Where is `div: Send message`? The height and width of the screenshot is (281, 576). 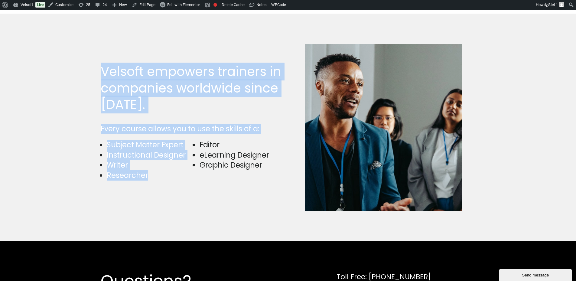
div: Send message is located at coordinates (36, 7).